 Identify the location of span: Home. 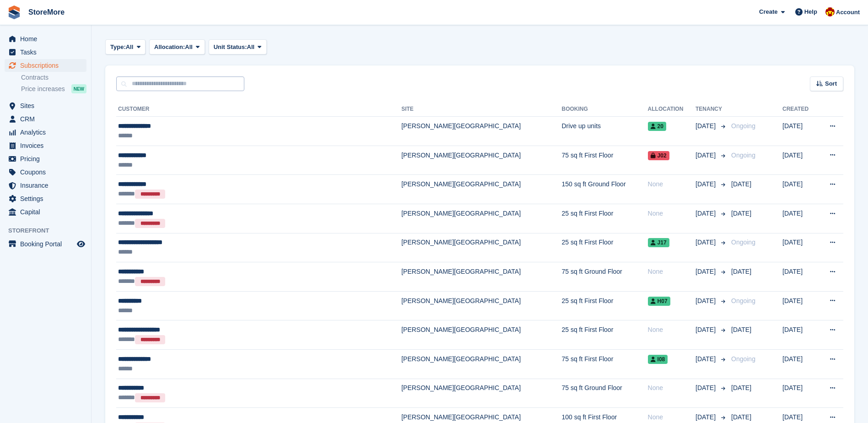
(48, 39).